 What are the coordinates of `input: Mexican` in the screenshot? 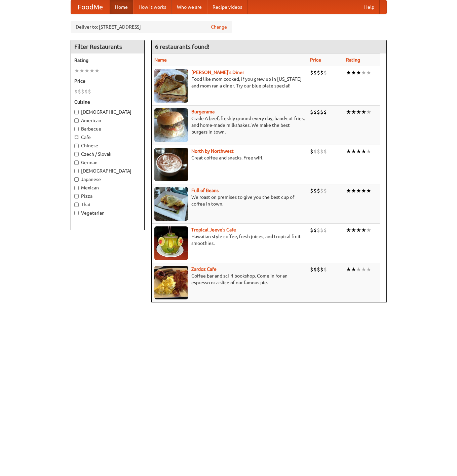 It's located at (77, 188).